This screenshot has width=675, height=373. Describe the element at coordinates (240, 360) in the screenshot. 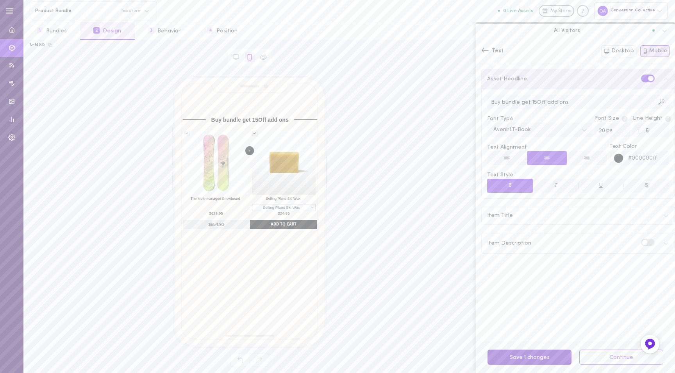

I see `span: Undo` at that location.